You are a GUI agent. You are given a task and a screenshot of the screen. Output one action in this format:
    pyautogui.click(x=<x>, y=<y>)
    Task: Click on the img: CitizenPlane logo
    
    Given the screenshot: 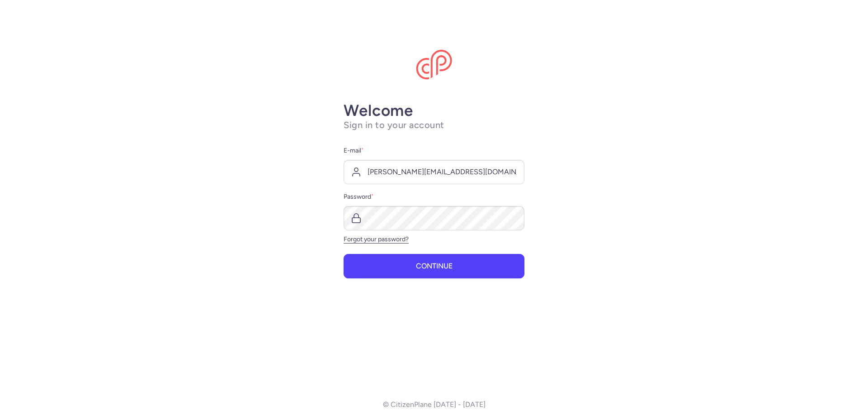 What is the action you would take?
    pyautogui.click(x=434, y=65)
    